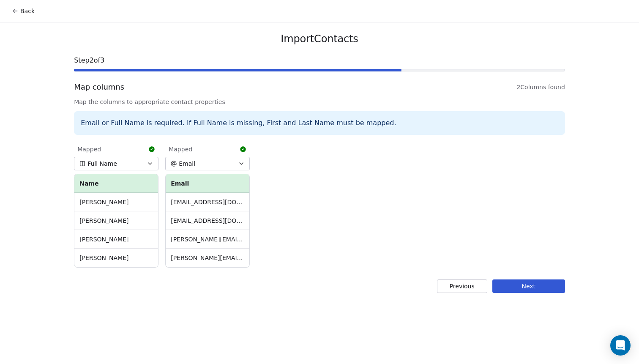 This screenshot has width=639, height=364. I want to click on th: Email, so click(207, 184).